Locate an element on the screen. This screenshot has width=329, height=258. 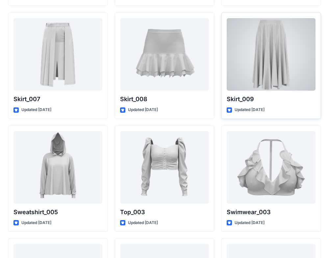
p: Top_003 is located at coordinates (165, 212).